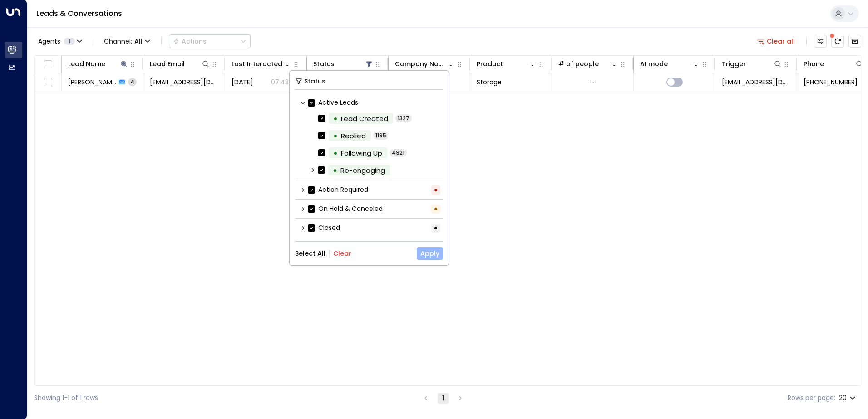 The image size is (868, 419). Describe the element at coordinates (184, 82) in the screenshot. I see `span: buttersm8@gmail.com` at that location.